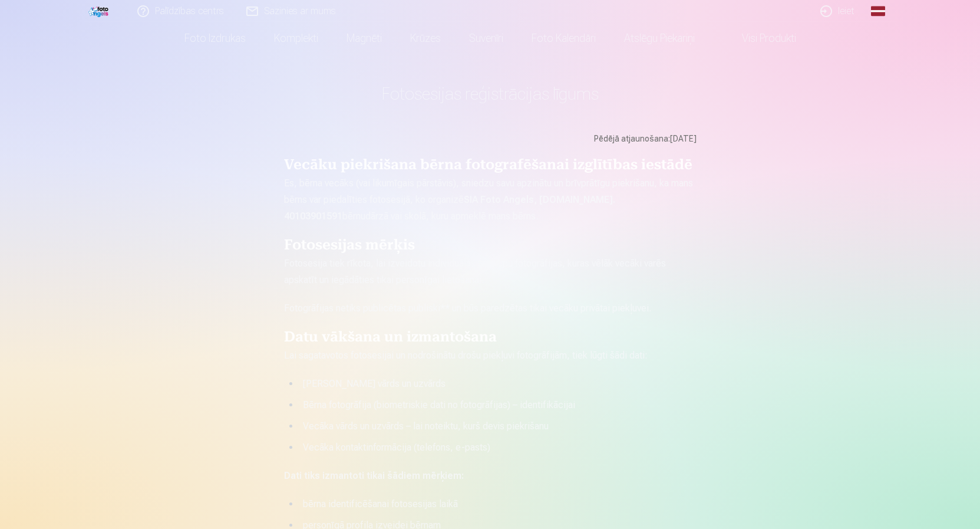 The width and height of the screenshot is (980, 529). Describe the element at coordinates (364, 39) in the screenshot. I see `a: Magnēti` at that location.